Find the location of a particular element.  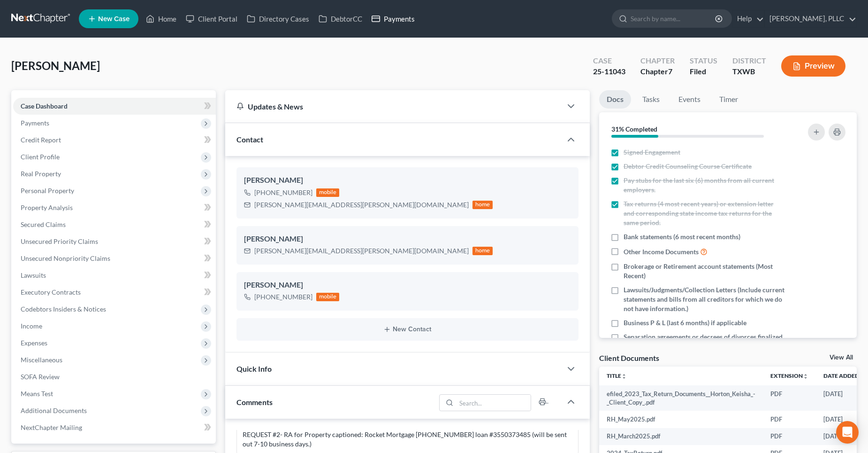

div: TXWB is located at coordinates (749, 71).